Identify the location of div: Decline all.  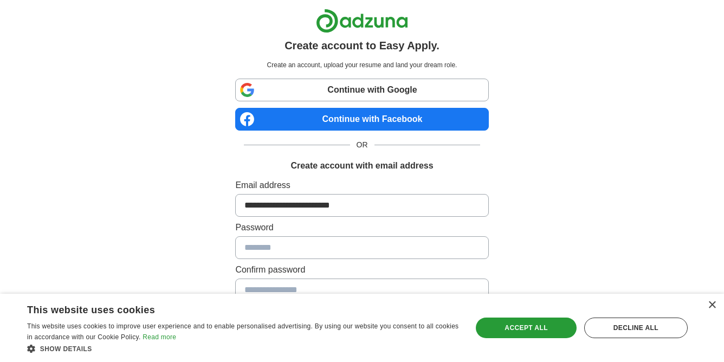
(636, 328).